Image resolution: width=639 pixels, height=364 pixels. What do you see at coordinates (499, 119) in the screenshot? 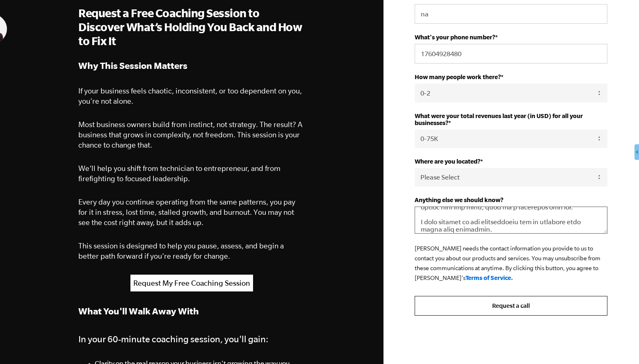
I see `strong: What were your total revenues last year (in USD) for all your businesses?` at bounding box center [499, 119].